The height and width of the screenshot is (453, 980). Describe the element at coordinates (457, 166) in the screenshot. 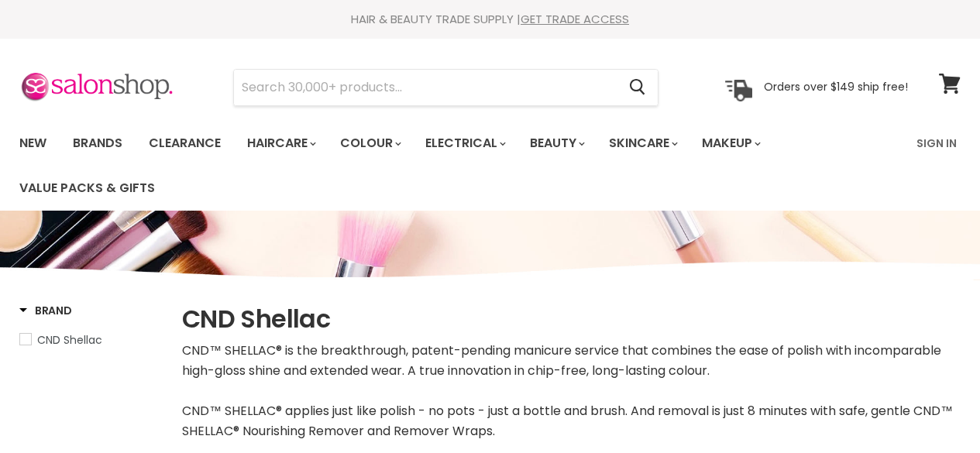

I see `ul: Main menu` at that location.